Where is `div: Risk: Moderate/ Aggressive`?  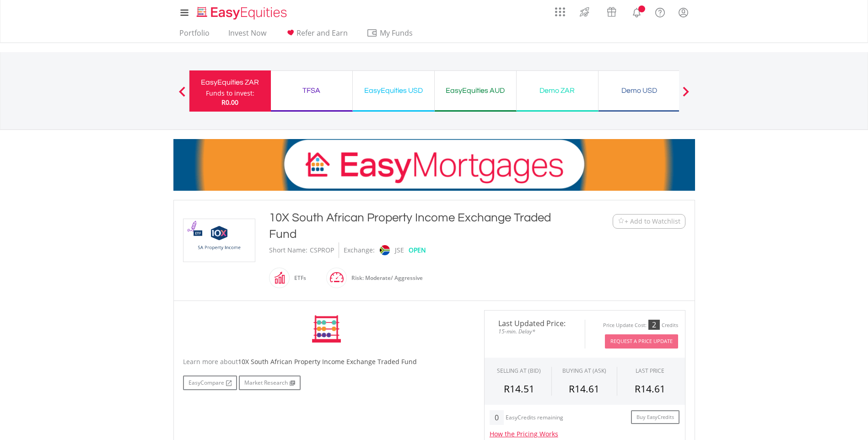
div: Risk: Moderate/ Aggressive is located at coordinates (385, 278).